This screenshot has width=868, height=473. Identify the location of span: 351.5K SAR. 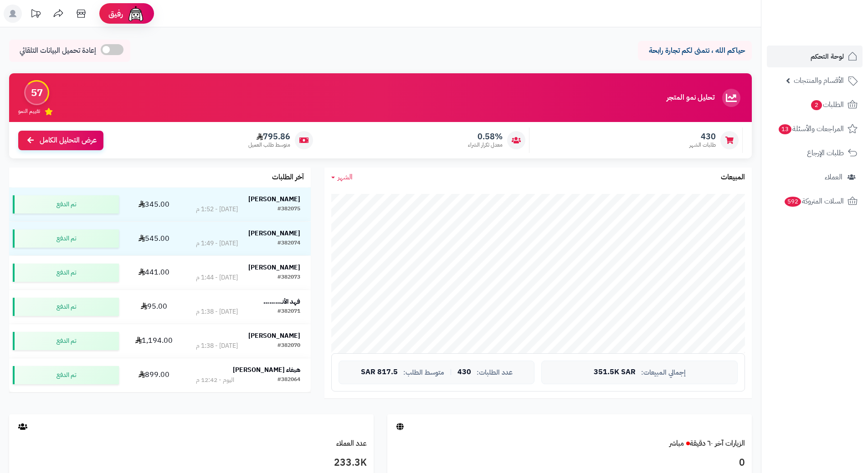
(615, 373).